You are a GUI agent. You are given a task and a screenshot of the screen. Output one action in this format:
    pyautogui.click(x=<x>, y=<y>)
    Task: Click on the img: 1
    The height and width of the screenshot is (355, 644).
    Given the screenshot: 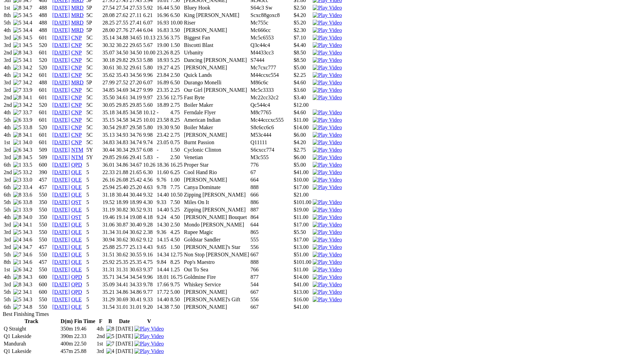 What is the action you would take?
    pyautogui.click(x=17, y=75)
    